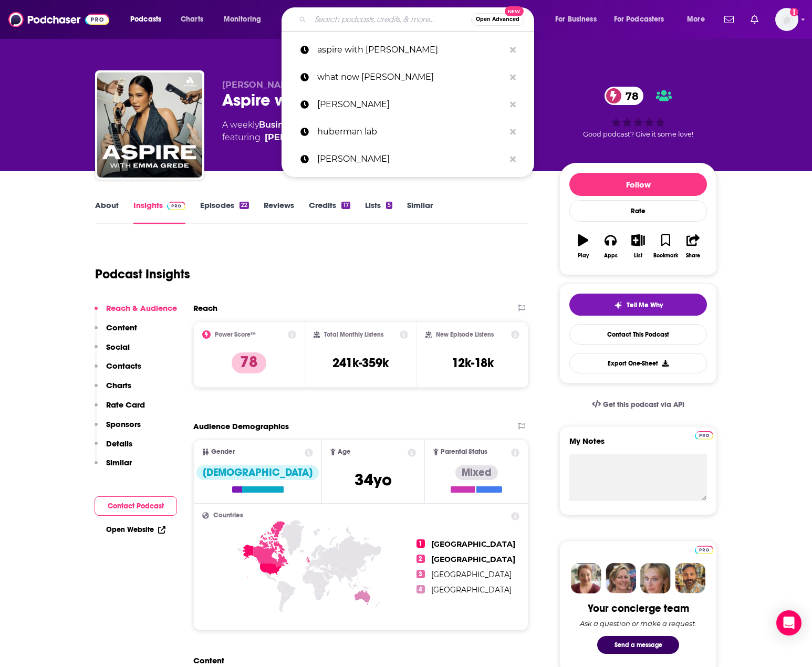 The height and width of the screenshot is (667, 812). What do you see at coordinates (192, 20) in the screenshot?
I see `a: Charts` at bounding box center [192, 20].